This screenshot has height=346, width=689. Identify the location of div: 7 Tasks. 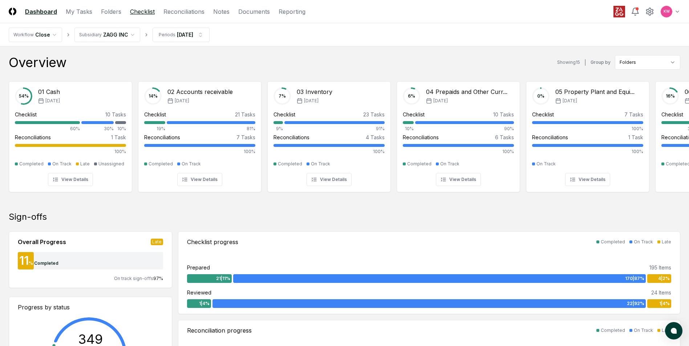
(633, 114).